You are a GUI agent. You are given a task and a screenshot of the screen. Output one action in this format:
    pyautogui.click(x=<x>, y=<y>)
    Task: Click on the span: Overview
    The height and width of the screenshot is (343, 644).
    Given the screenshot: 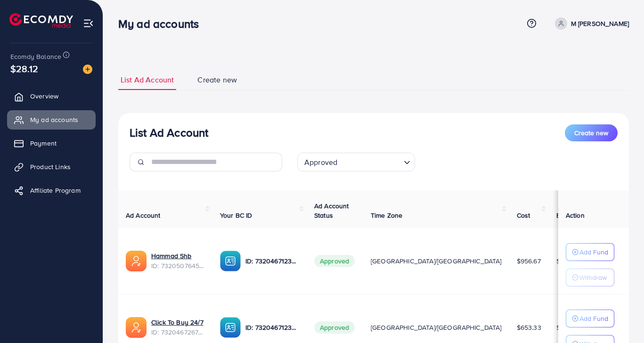 What is the action you would take?
    pyautogui.click(x=44, y=96)
    